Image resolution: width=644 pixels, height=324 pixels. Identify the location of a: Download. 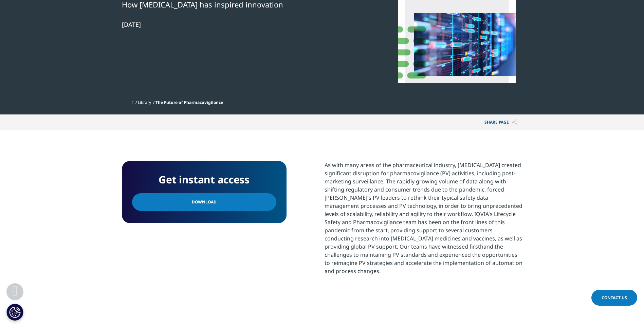
(204, 202).